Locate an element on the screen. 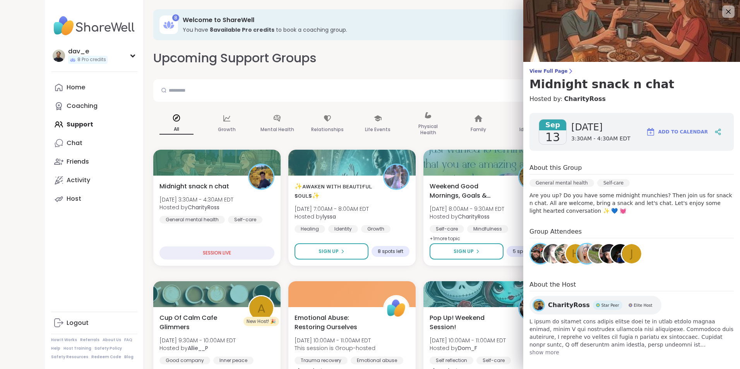  b: 8 available Pro credit s is located at coordinates (242, 30).